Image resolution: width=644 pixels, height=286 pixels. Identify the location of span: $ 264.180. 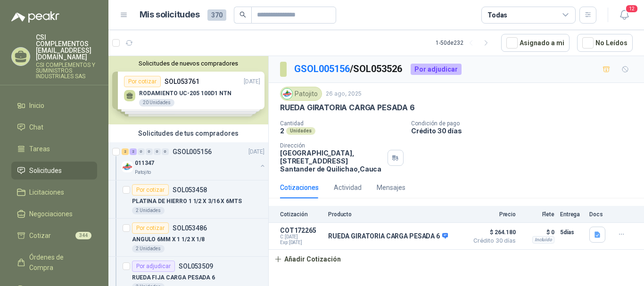
(492, 232).